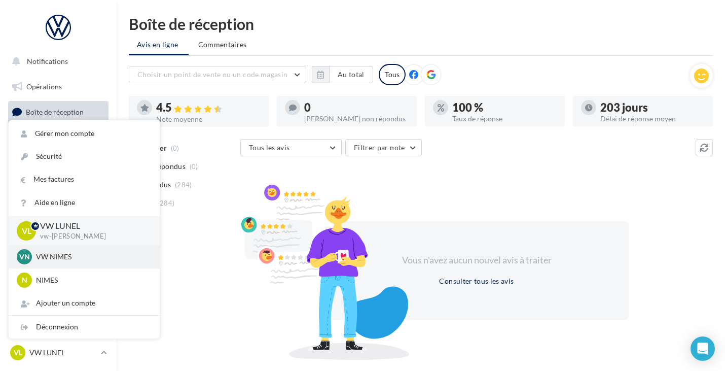 The height and width of the screenshot is (371, 725). Describe the element at coordinates (58, 112) in the screenshot. I see `a: Boîte de réception` at that location.